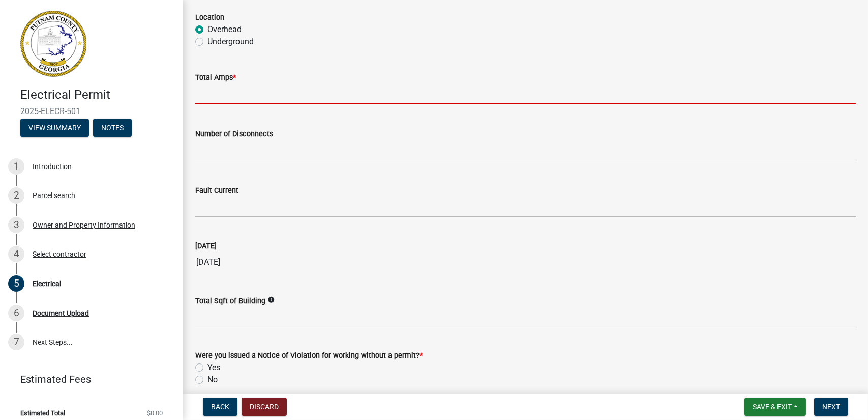 Image resolution: width=868 pixels, height=420 pixels. I want to click on div: 7, so click(16, 342).